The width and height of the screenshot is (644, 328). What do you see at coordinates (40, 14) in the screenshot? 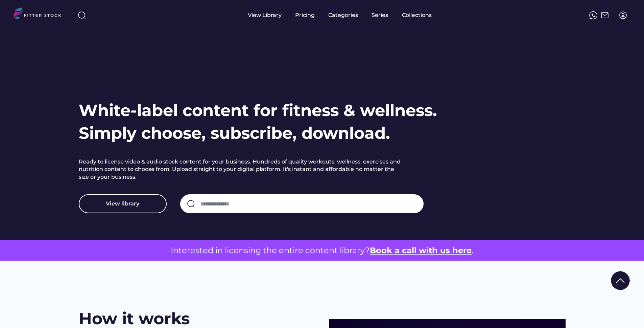
I see `img: LOGO.svg` at bounding box center [40, 14].